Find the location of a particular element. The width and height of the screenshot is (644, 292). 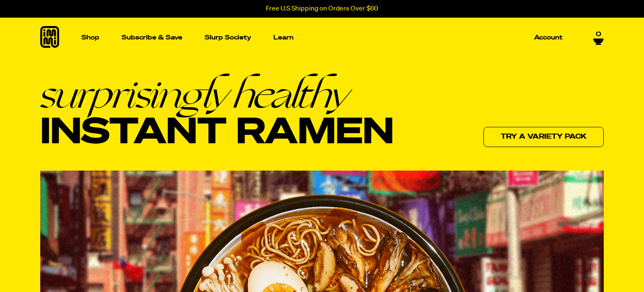

p: Shop is located at coordinates (90, 38).